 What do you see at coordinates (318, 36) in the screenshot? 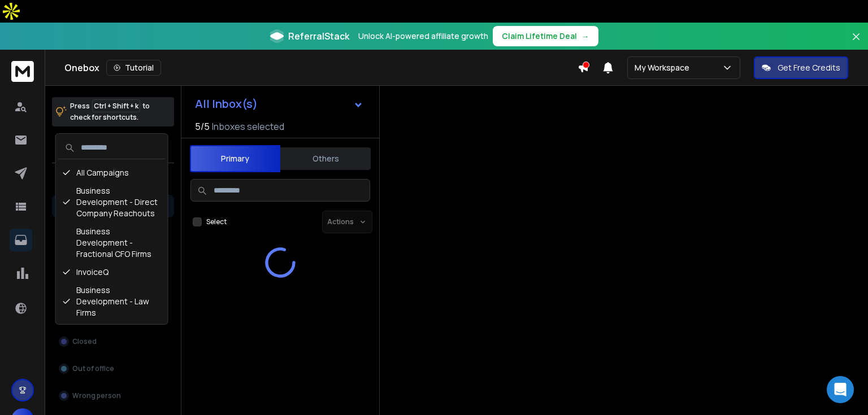
I see `span: ReferralStack` at bounding box center [318, 36].